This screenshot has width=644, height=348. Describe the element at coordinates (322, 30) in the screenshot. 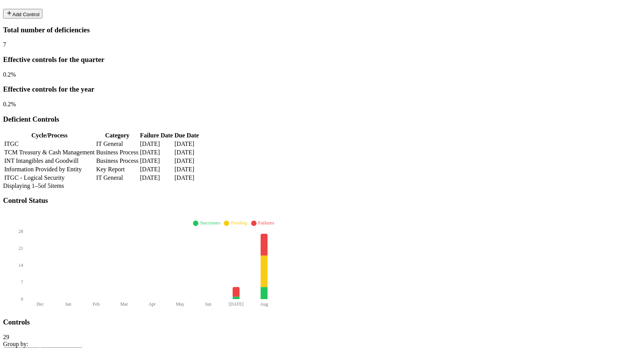

I see `h3: Total number of deficiencies` at that location.